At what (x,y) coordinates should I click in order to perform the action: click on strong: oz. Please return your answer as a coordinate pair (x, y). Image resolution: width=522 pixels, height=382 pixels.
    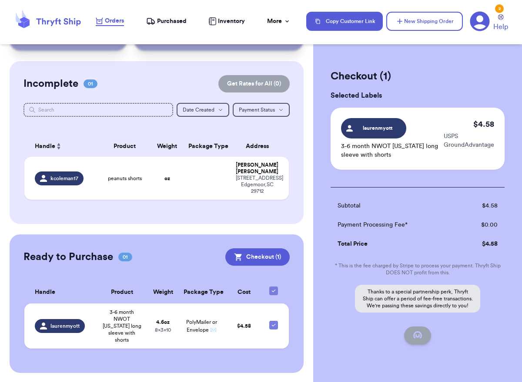
    Looking at the image, I should click on (167, 179).